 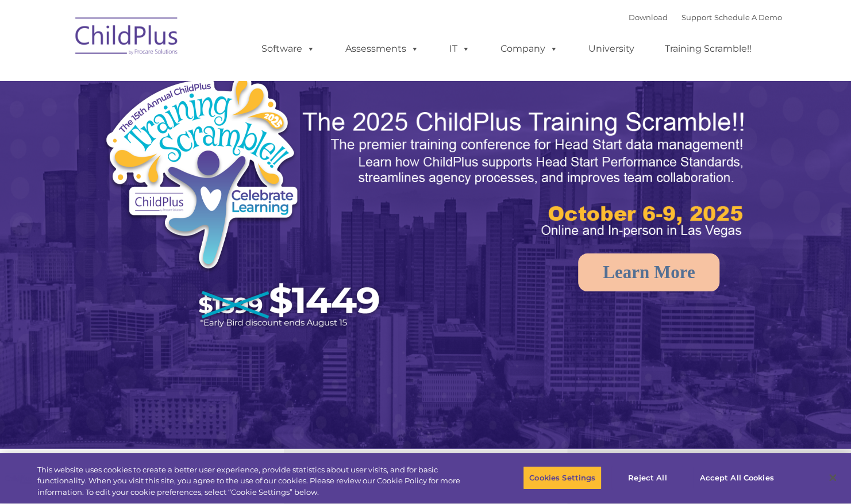 What do you see at coordinates (382, 49) in the screenshot?
I see `a: Assessments` at bounding box center [382, 49].